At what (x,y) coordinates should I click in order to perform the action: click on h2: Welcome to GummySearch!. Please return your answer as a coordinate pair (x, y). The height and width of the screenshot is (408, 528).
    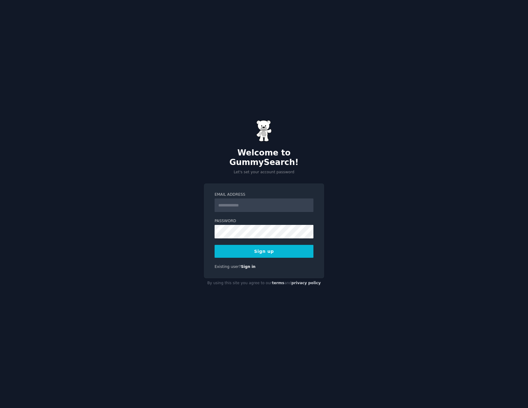
    Looking at the image, I should click on (264, 158).